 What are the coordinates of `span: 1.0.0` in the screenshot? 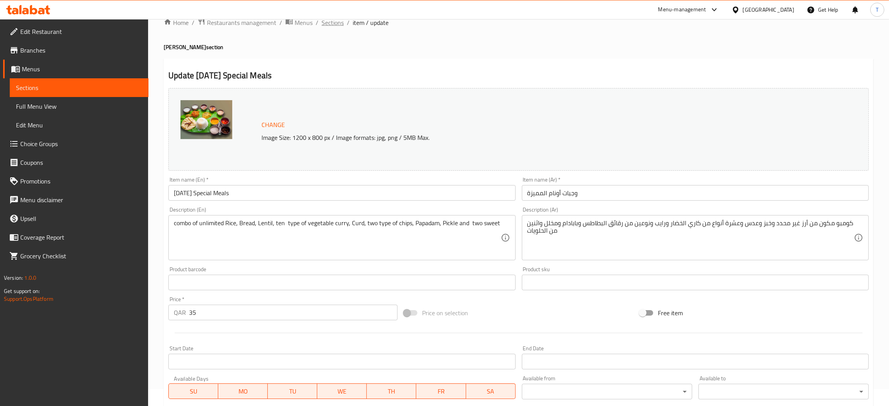 It's located at (30, 278).